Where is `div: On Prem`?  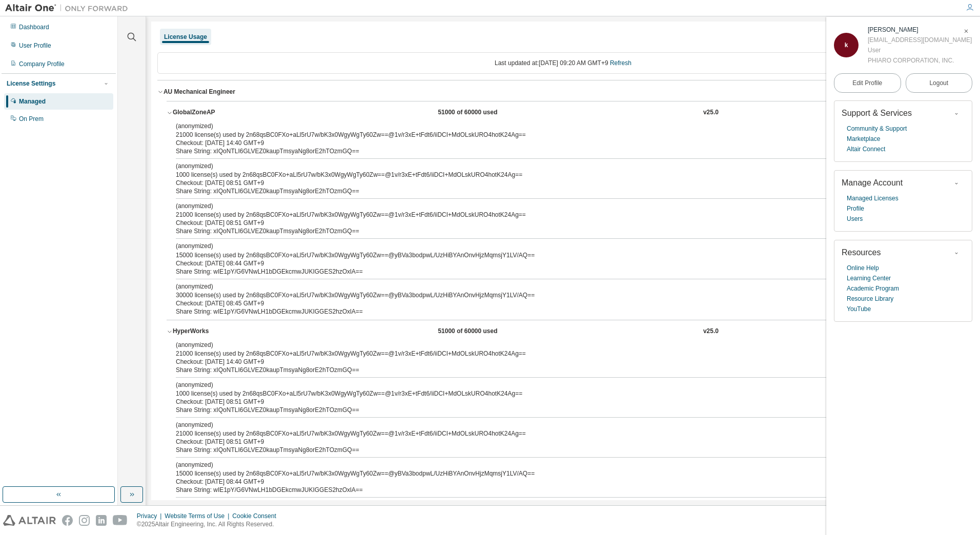 div: On Prem is located at coordinates (31, 119).